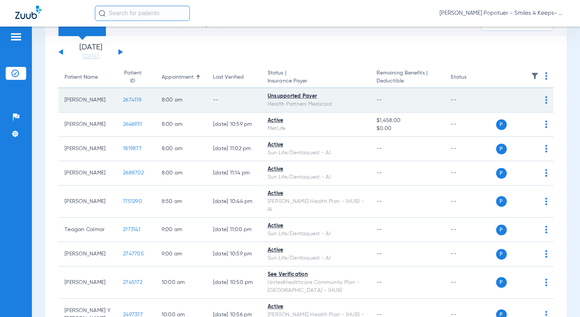 This screenshot has width=580, height=317. Describe the element at coordinates (316, 274) in the screenshot. I see `div: See Verification` at that location.